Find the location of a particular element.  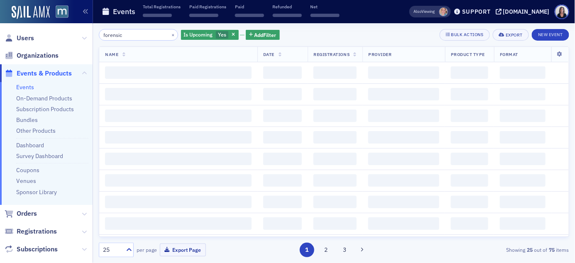

label: per page is located at coordinates (146, 250).